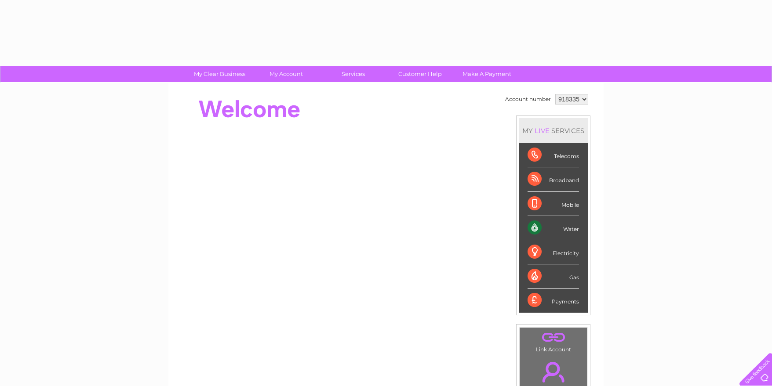 Image resolution: width=772 pixels, height=386 pixels. Describe the element at coordinates (553, 179) in the screenshot. I see `div: Broadband` at that location.